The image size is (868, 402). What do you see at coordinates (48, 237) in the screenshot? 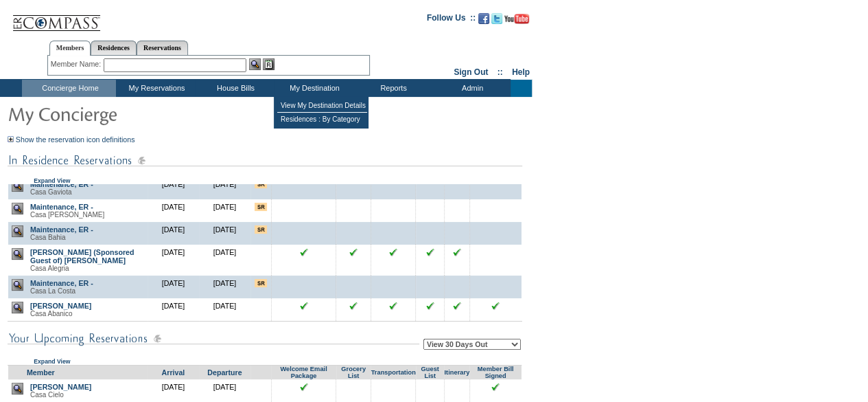
I see `span: Casa Bahia` at bounding box center [48, 237].